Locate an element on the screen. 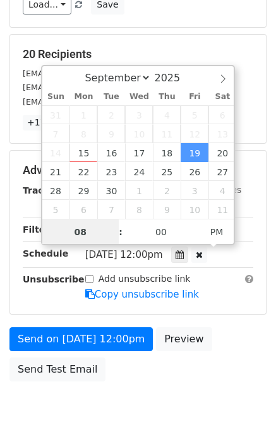 This screenshot has height=430, width=276. span: September 30, 2025 is located at coordinates (111, 190).